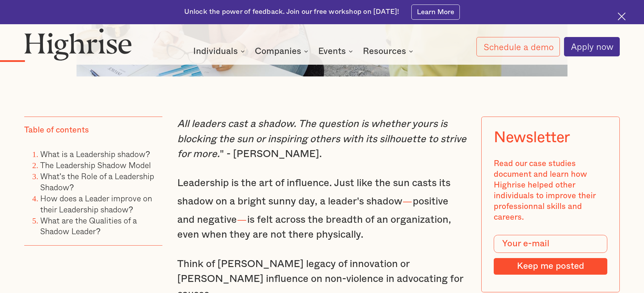 This screenshot has height=293, width=644. Describe the element at coordinates (518, 46) in the screenshot. I see `a: Schedule a demo` at that location.